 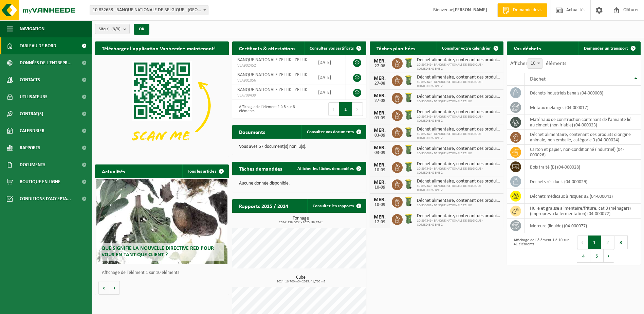 What do you see at coordinates (540, 249) in the screenshot?
I see `div: Affichage de l'élément 1 à 10 sur 41 éléments` at bounding box center [540, 249].